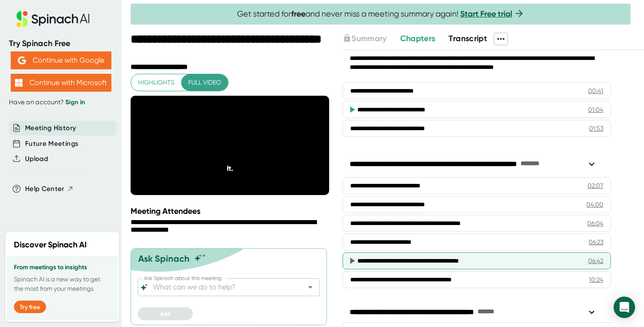 This screenshot has width=644, height=327. I want to click on img: Aehbyd4JwY73AAAAAElFTkSuQmCC, so click(22, 61).